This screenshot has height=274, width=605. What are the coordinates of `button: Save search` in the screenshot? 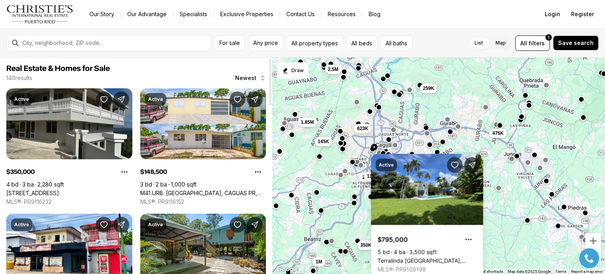 It's located at (576, 43).